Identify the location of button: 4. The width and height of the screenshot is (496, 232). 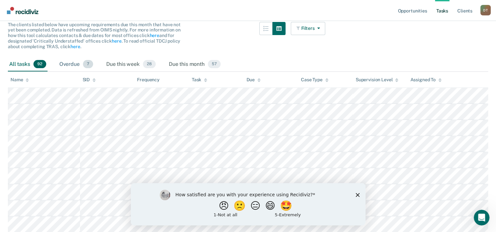
(140, 23).